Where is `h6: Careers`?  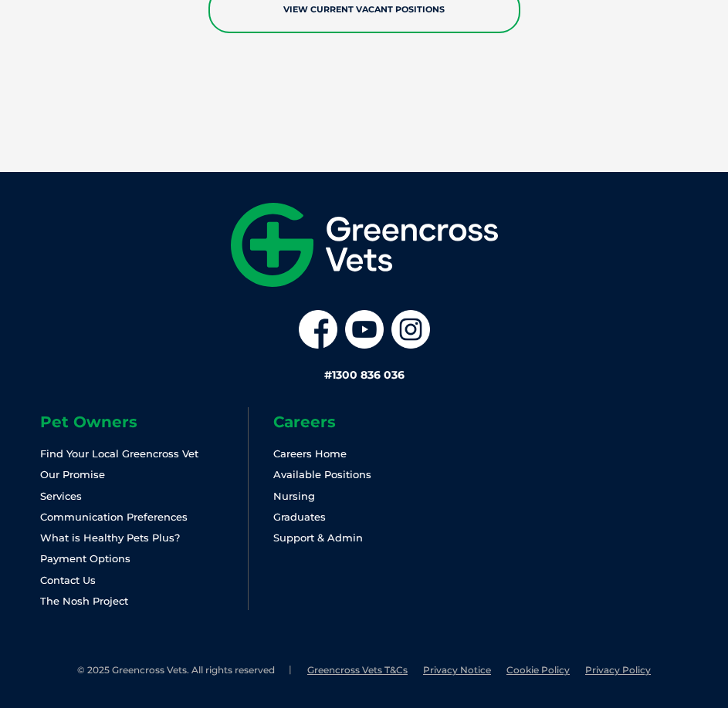
h6: Careers is located at coordinates (377, 422).